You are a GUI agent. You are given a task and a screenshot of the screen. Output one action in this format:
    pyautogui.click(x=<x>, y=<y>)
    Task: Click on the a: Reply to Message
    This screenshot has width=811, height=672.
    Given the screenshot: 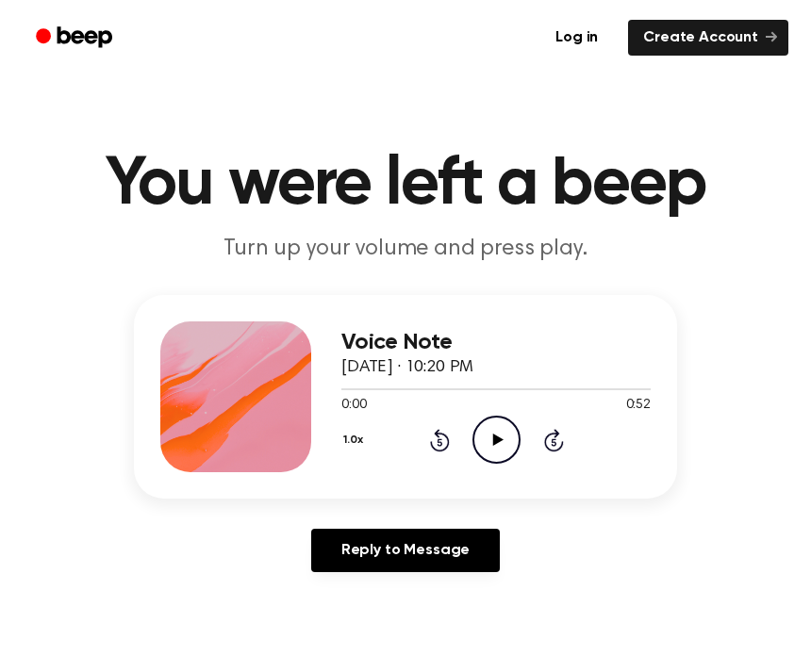 What is the action you would take?
    pyautogui.click(x=406, y=550)
    